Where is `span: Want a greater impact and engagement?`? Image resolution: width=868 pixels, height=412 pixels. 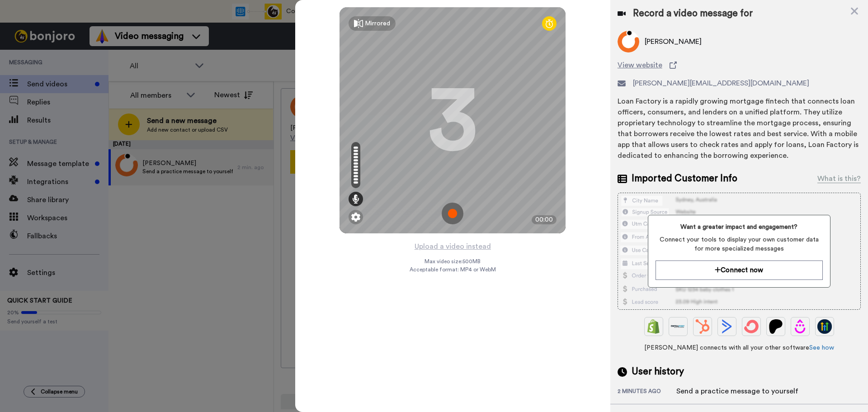 span: Want a greater impact and engagement? is located at coordinates (739, 227).